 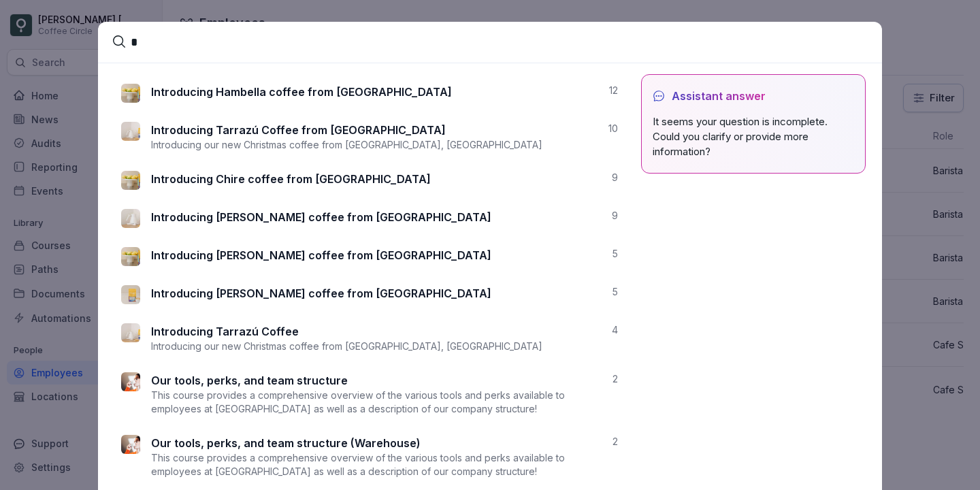 I want to click on p: Our tools, perks, and team structure (Warehouse), so click(x=286, y=443).